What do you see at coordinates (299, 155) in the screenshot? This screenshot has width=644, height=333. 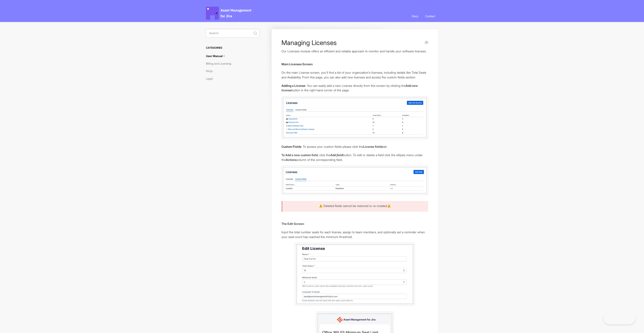 I see `b: To Add a new custom field` at bounding box center [299, 155].